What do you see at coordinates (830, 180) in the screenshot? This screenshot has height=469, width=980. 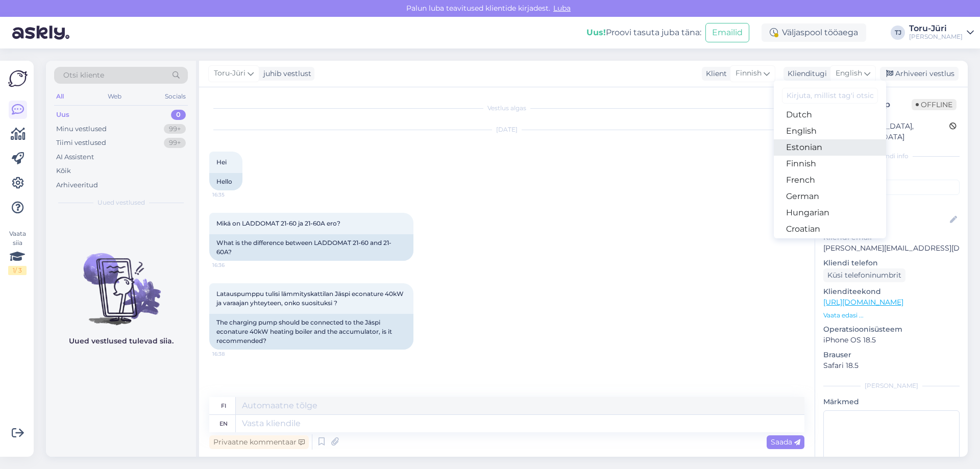 I see `a: French` at bounding box center [830, 180].